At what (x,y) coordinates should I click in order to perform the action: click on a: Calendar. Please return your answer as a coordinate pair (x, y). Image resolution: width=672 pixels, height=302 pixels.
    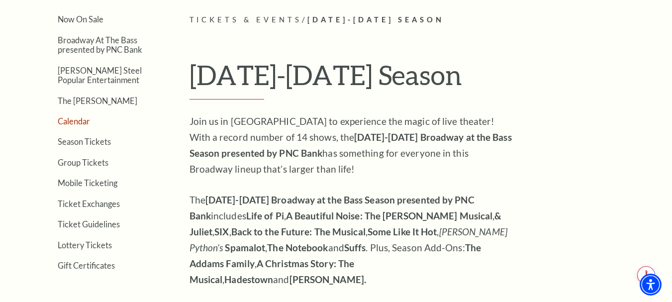
    Looking at the image, I should click on (74, 121).